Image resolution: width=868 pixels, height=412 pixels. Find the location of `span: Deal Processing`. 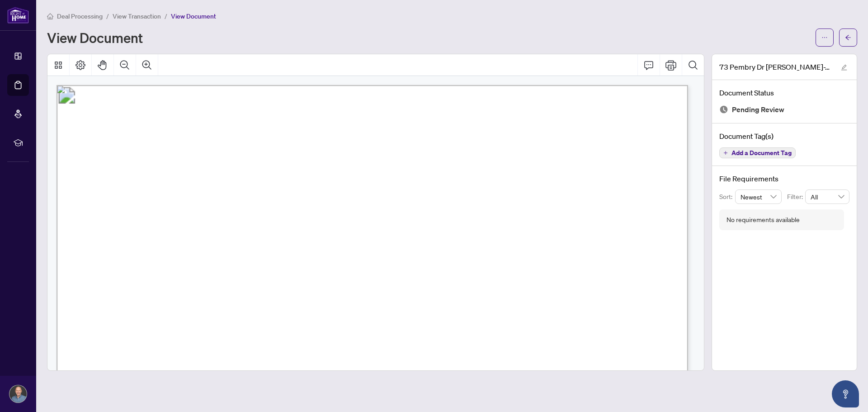

span: Deal Processing is located at coordinates (79, 16).